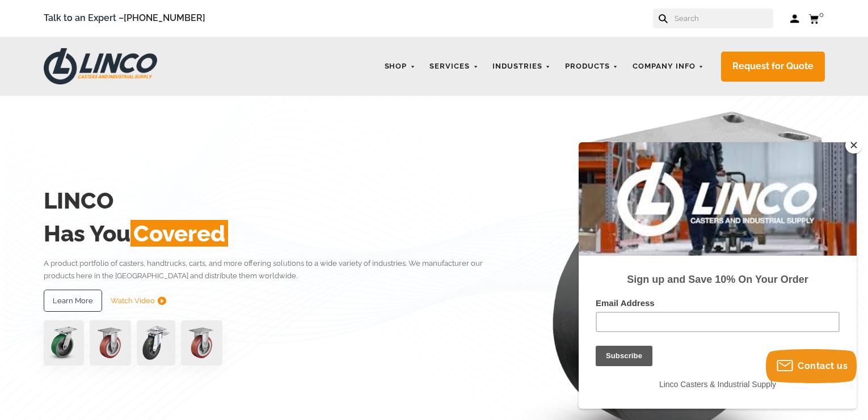  I want to click on h2: Has You, so click(277, 233).